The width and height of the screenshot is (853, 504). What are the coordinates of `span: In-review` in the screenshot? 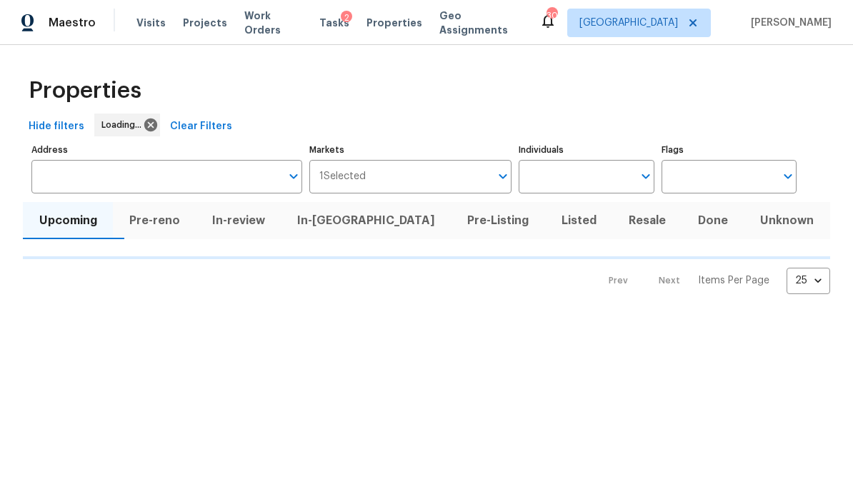 It's located at (238, 220).